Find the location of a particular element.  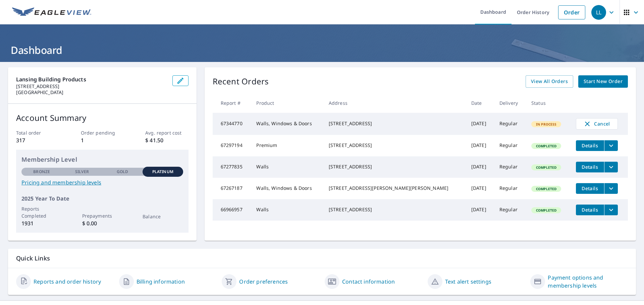

button: detailsBtn-67277835 is located at coordinates (590, 167).